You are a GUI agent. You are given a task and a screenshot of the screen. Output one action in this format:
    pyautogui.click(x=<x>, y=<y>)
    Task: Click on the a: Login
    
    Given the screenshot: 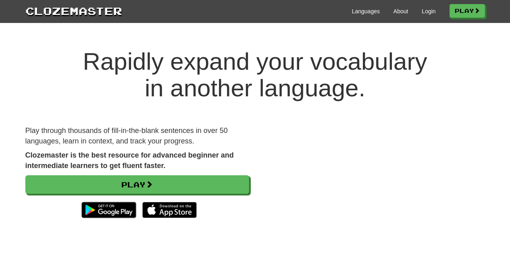 What is the action you would take?
    pyautogui.click(x=429, y=11)
    